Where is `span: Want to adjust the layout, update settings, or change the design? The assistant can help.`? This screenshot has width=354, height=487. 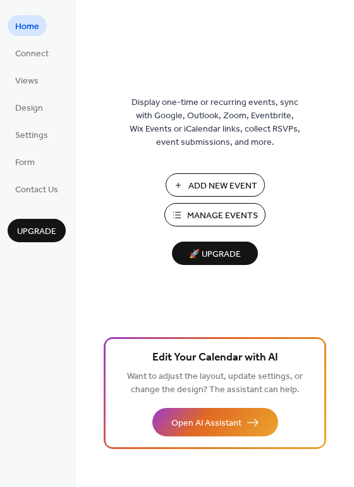
span: Want to adjust the layout, update settings, or change the design? The assistant can help. is located at coordinates (215, 383).